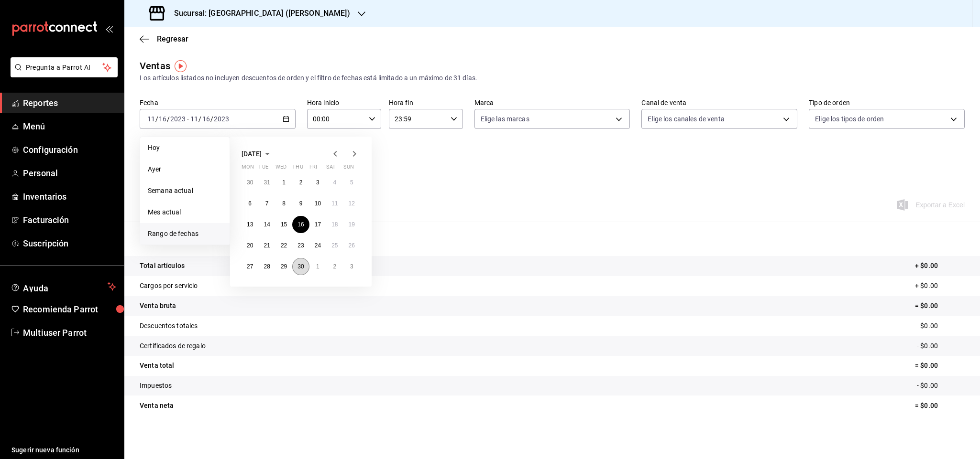 The image size is (980, 459). What do you see at coordinates (334, 204) in the screenshot?
I see `abbr: November 11, 2023` at bounding box center [334, 204].